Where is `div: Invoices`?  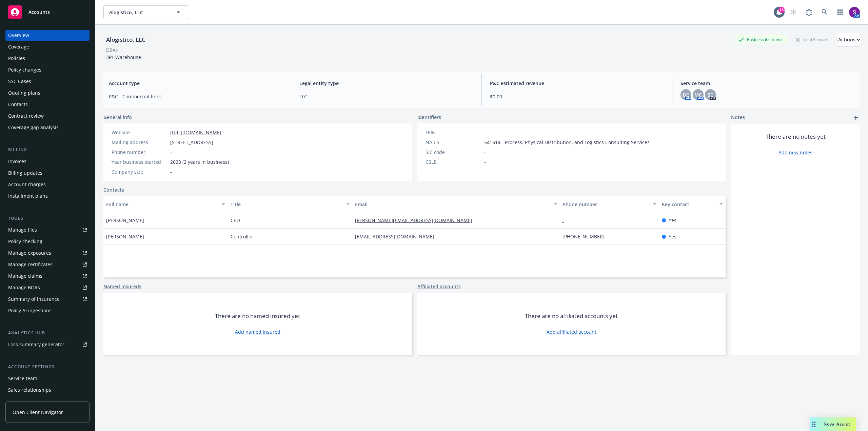 div: Invoices is located at coordinates (17, 162).